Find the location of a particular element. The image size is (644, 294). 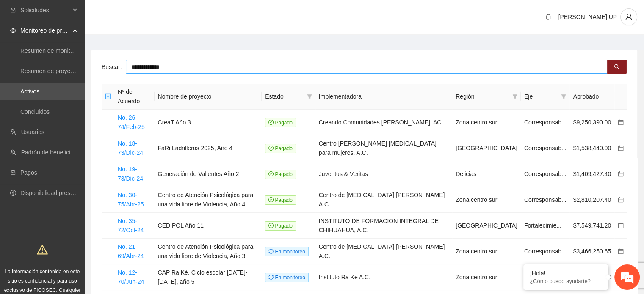

span: Región is located at coordinates (482, 96).